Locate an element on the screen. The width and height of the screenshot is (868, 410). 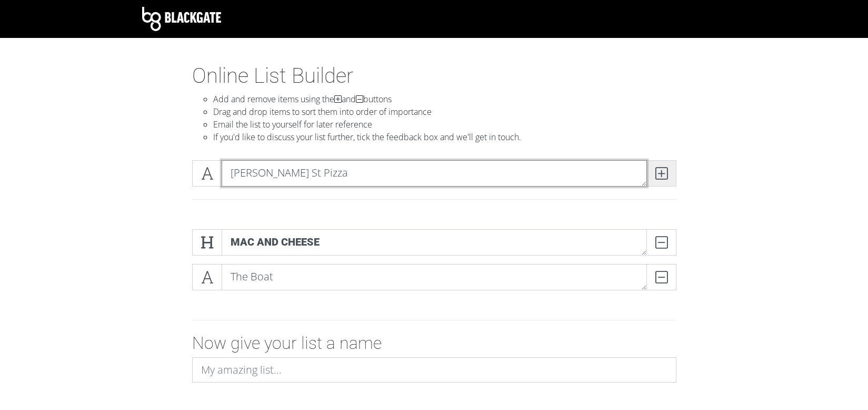
li: If you'd like to discuss your list further, tick the feedback box and we'll get in touch. is located at coordinates (445, 137).